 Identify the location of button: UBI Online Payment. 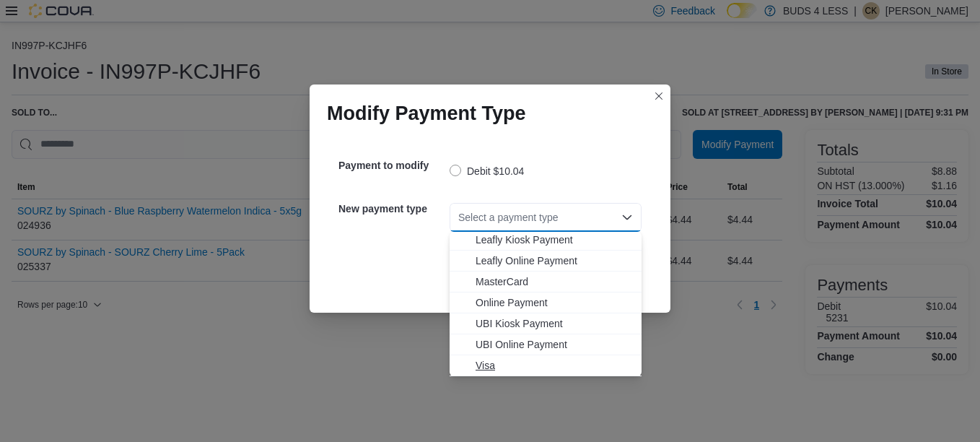
(545, 344).